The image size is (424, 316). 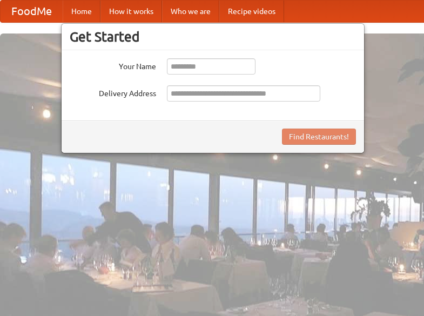 What do you see at coordinates (131, 11) in the screenshot?
I see `a: How it works` at bounding box center [131, 11].